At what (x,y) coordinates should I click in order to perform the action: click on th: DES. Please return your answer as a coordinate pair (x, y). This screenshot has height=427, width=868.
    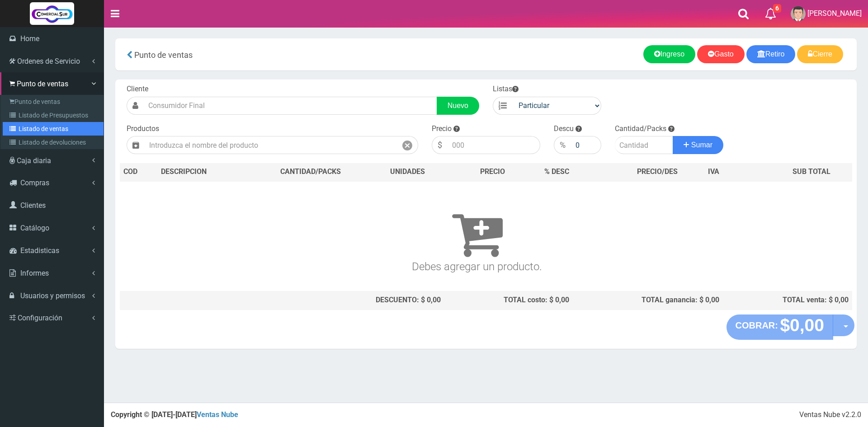
    Looking at the image, I should click on (204, 172).